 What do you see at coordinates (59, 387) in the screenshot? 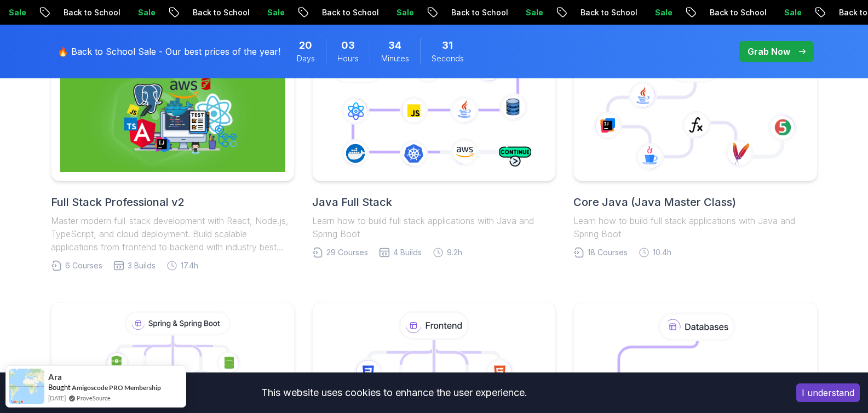
I see `span: Bought` at bounding box center [59, 387].